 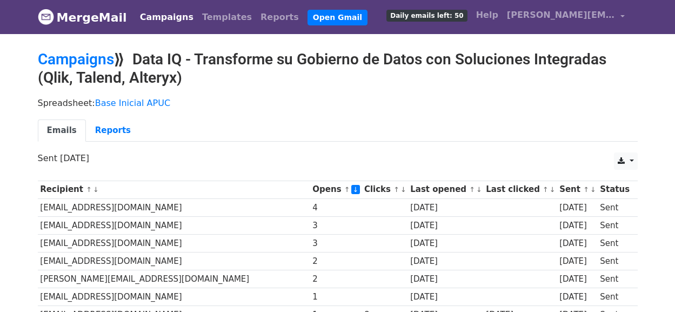 I want to click on div: 4, so click(x=336, y=207).